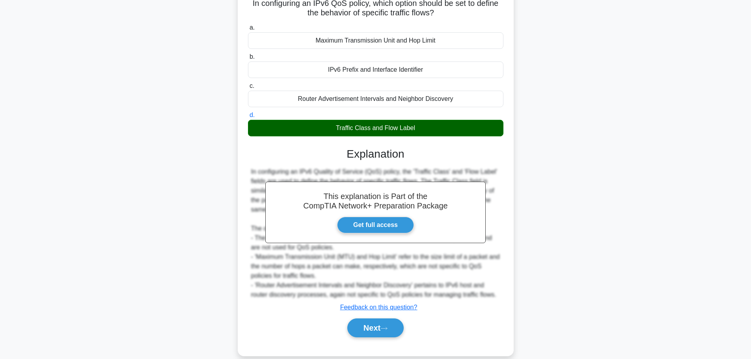  I want to click on a: Feedback on this question?, so click(379, 307).